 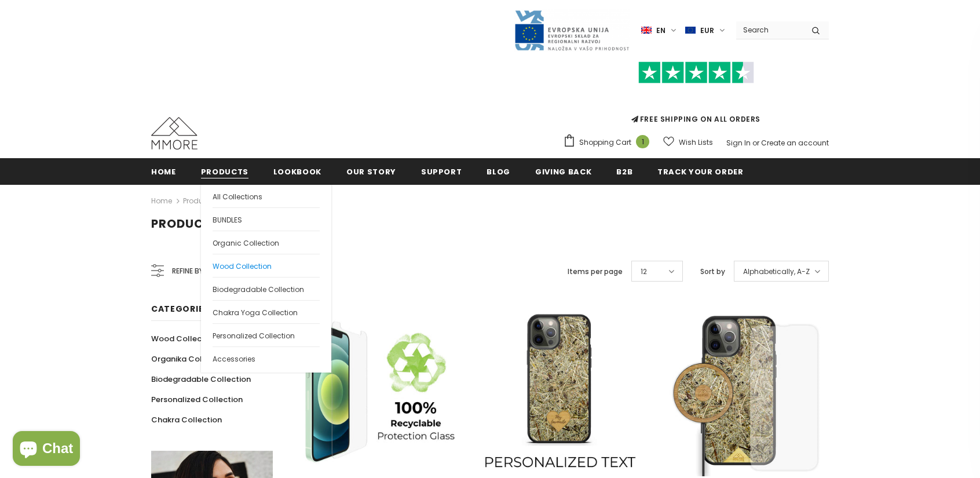 What do you see at coordinates (595, 271) in the screenshot?
I see `label: Items per page` at bounding box center [595, 271].